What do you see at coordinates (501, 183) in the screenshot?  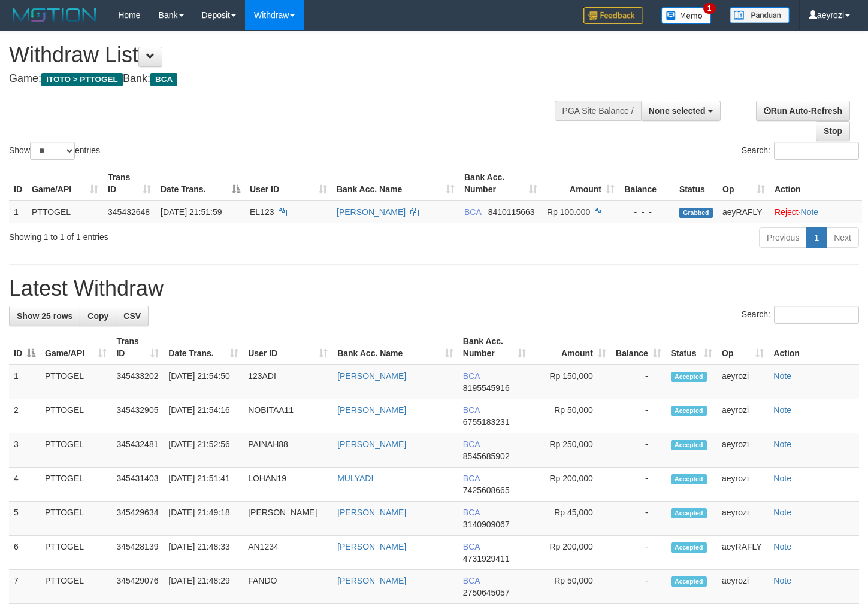 I see `th: Bank Acc. Number: activate to sort column ascending` at bounding box center [501, 183].